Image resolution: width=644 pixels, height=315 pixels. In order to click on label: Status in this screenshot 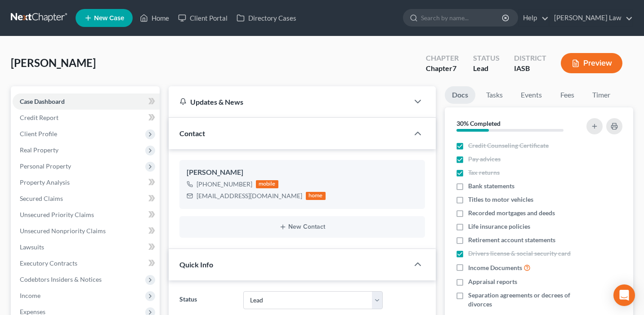, I will do `click(207, 300)`.